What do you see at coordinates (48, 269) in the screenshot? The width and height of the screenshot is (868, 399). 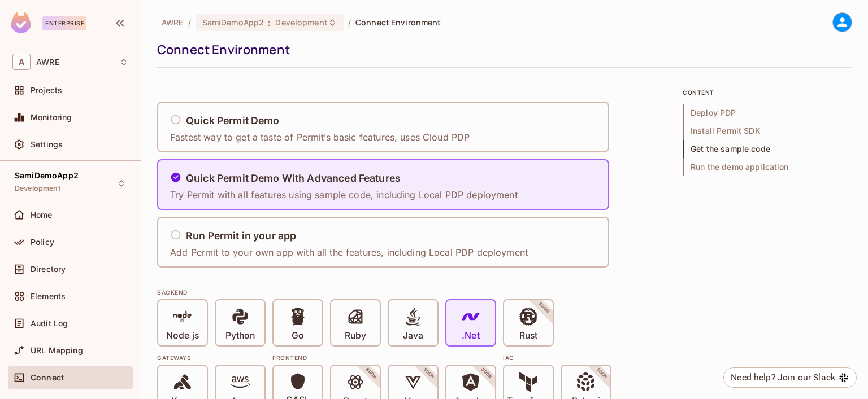 I see `span: Directory` at bounding box center [48, 269].